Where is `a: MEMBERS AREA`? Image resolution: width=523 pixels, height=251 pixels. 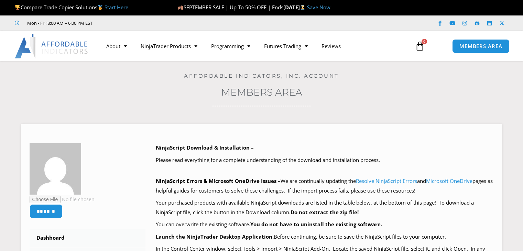 a: MEMBERS AREA is located at coordinates (481, 46).